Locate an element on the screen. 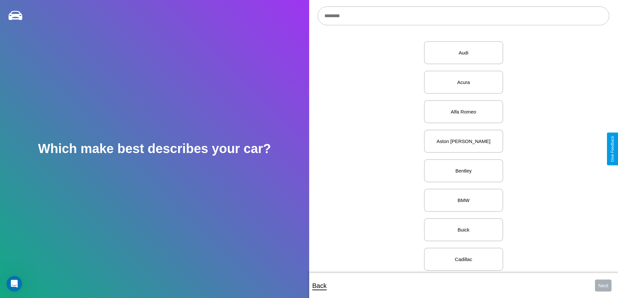 This screenshot has width=618, height=298. p: Back is located at coordinates (320, 286).